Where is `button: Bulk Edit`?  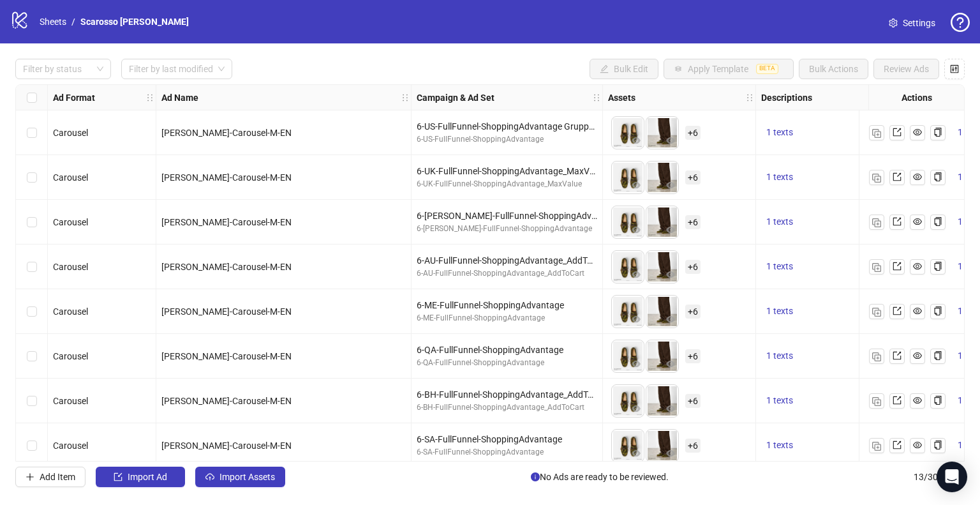
button: Bulk Edit is located at coordinates (624, 69).